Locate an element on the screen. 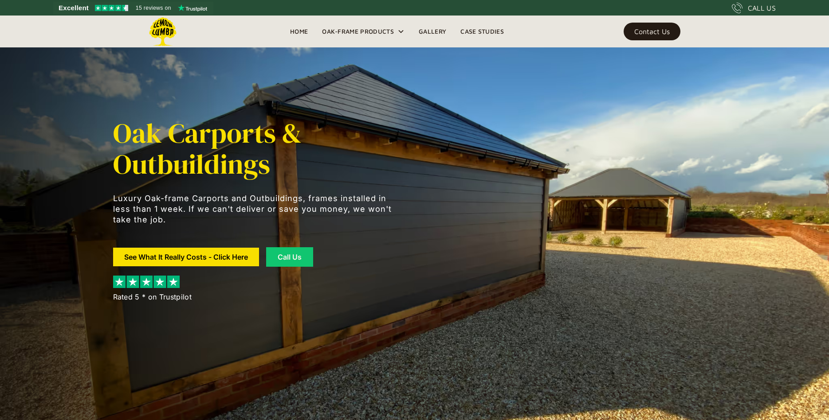 Image resolution: width=829 pixels, height=420 pixels. div: CALL US is located at coordinates (761, 8).